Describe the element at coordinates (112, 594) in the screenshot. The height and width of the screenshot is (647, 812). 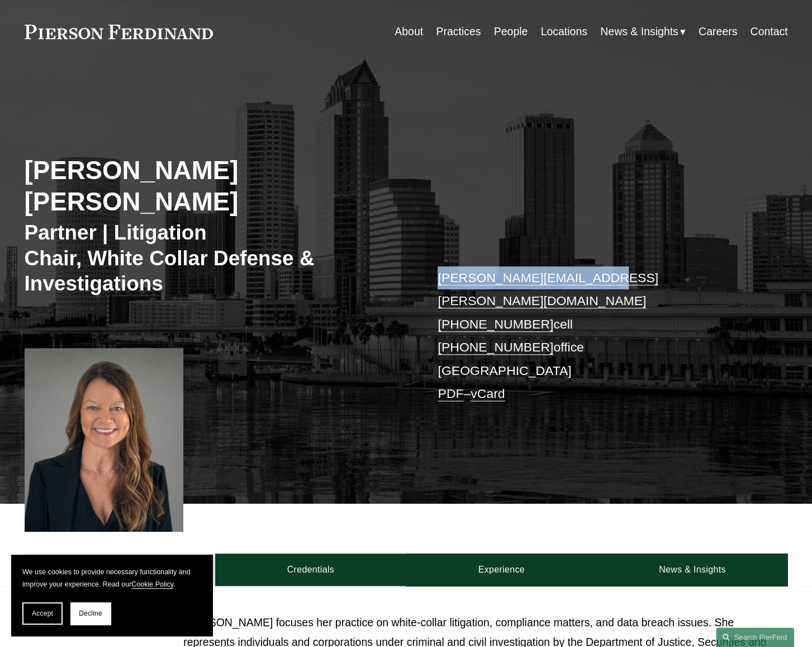
I see `section: Cookie banner` at that location.